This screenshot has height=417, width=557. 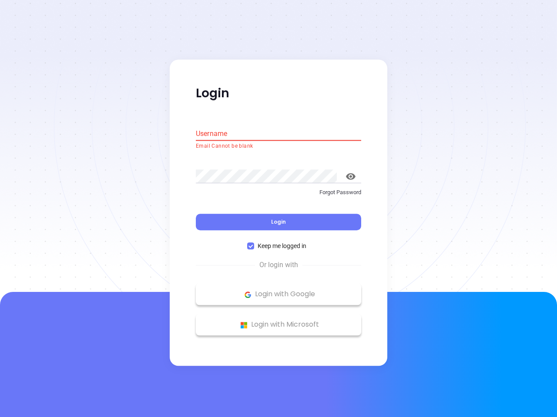 What do you see at coordinates (282, 247) in the screenshot?
I see `span: Keep me logged in` at bounding box center [282, 247].